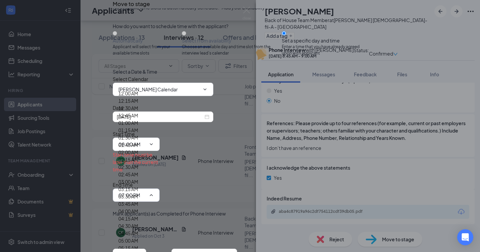  Describe the element at coordinates (232, 50) in the screenshot. I see `span: Choose an available day and time slot from the interview lead’s calendar` at that location.